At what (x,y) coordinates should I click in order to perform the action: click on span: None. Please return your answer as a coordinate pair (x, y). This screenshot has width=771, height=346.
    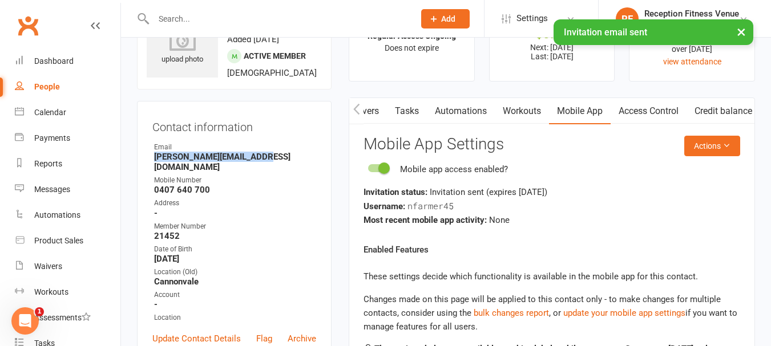
    Looking at the image, I should click on (499, 220).